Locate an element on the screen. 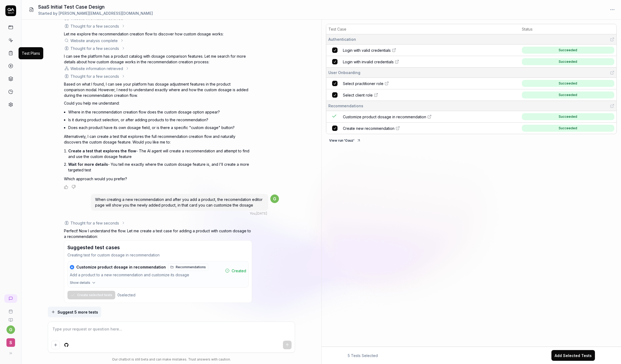  p: Creating test for custom dosage in recommendation is located at coordinates (158, 255).